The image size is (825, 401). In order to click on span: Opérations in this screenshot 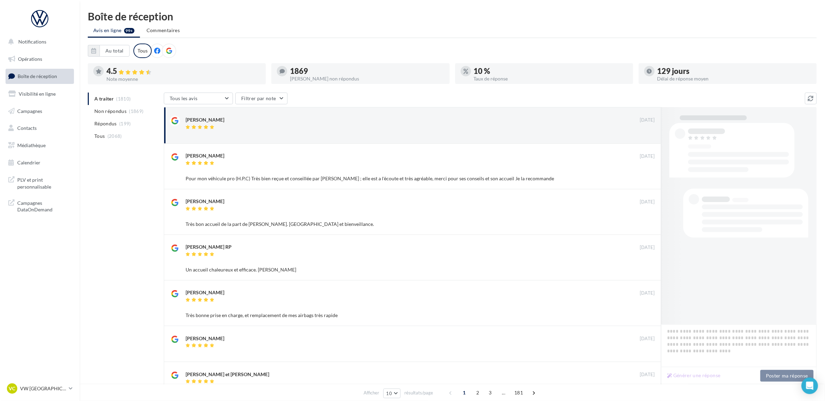, I will do `click(30, 59)`.